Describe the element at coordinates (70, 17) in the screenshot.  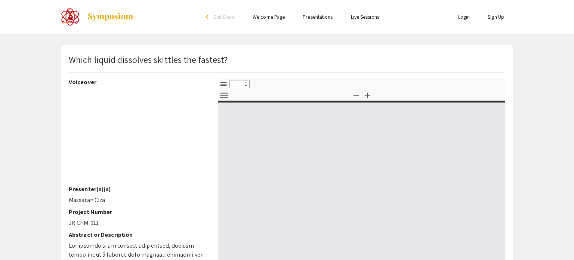
I see `img: The 2022 CoorsTek Denver Metro Regional Science and Engineering Fair` at that location.